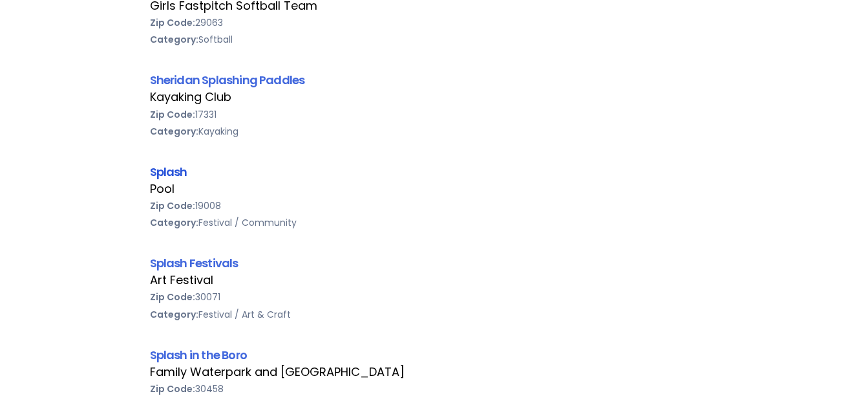 The width and height of the screenshot is (868, 396). What do you see at coordinates (169, 171) in the screenshot?
I see `a: Splash` at bounding box center [169, 171].